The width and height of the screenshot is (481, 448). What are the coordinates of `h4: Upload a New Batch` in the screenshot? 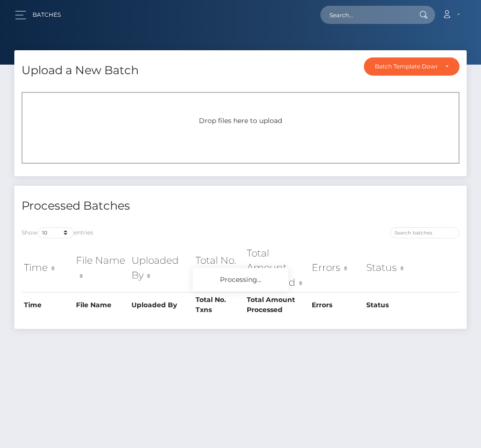 It's located at (80, 70).